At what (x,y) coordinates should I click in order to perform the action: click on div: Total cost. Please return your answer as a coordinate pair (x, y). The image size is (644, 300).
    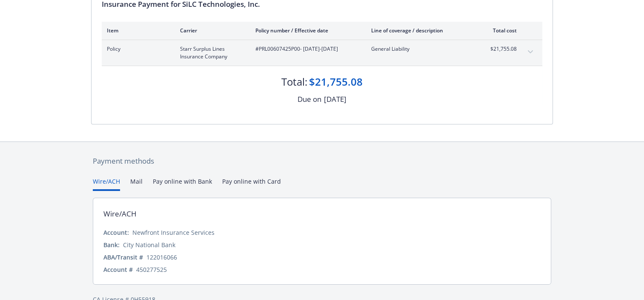
    Looking at the image, I should click on (501, 30).